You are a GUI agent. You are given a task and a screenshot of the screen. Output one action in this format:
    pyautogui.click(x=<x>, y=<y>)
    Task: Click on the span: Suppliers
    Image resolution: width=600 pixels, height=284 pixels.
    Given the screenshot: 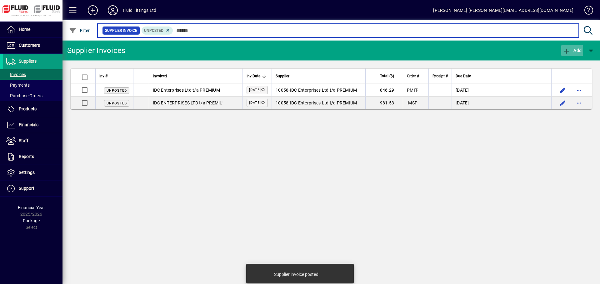 What is the action you would take?
    pyautogui.click(x=27, y=61)
    